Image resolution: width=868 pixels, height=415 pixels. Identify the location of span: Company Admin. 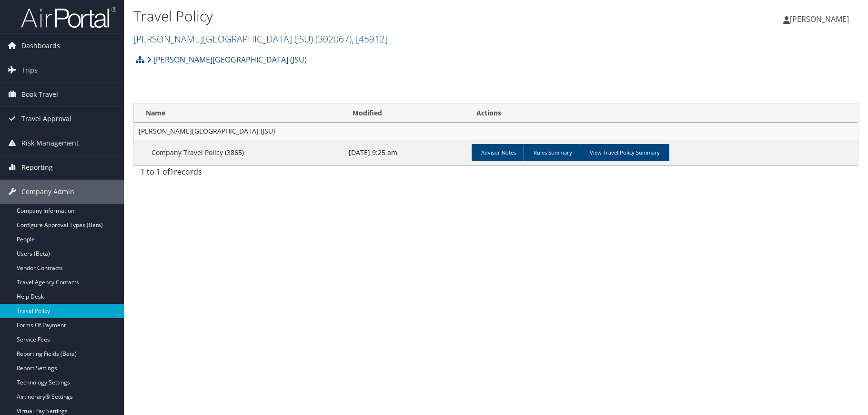
(48, 192).